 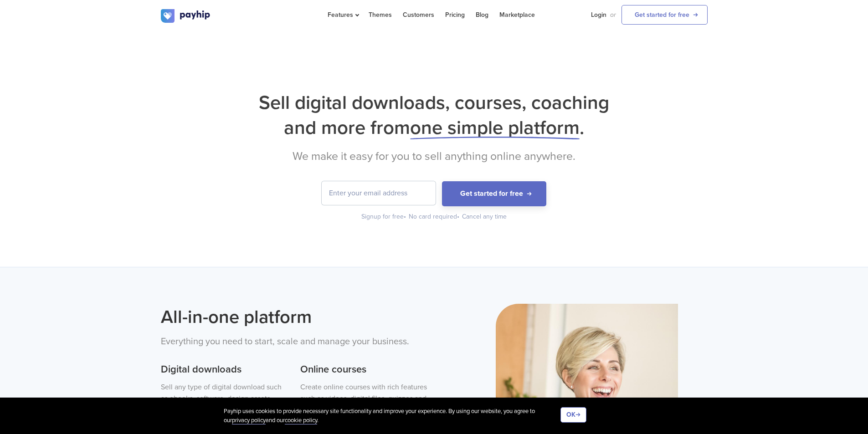 I want to click on h2: We make it easy for you to sell anything online anywhere., so click(x=434, y=156).